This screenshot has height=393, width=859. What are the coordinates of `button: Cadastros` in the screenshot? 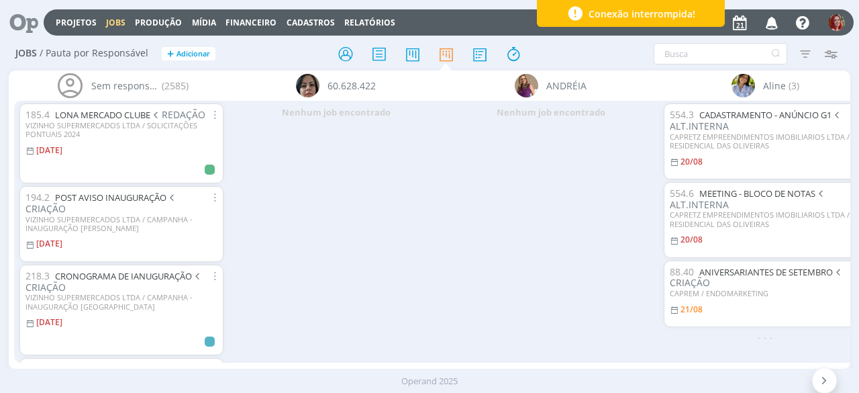 It's located at (311, 23).